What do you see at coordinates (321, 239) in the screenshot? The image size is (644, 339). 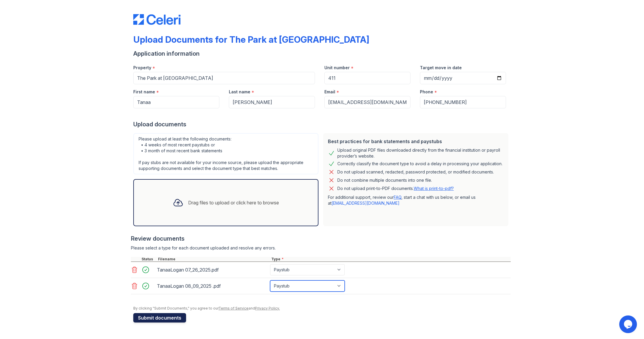 I see `div: Review documents` at bounding box center [321, 239].